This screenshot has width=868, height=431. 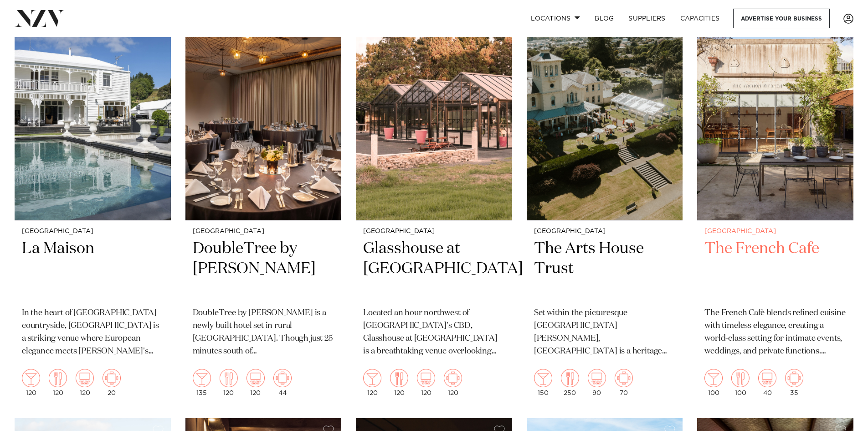 What do you see at coordinates (93, 269) in the screenshot?
I see `h2: La Maison` at bounding box center [93, 269].